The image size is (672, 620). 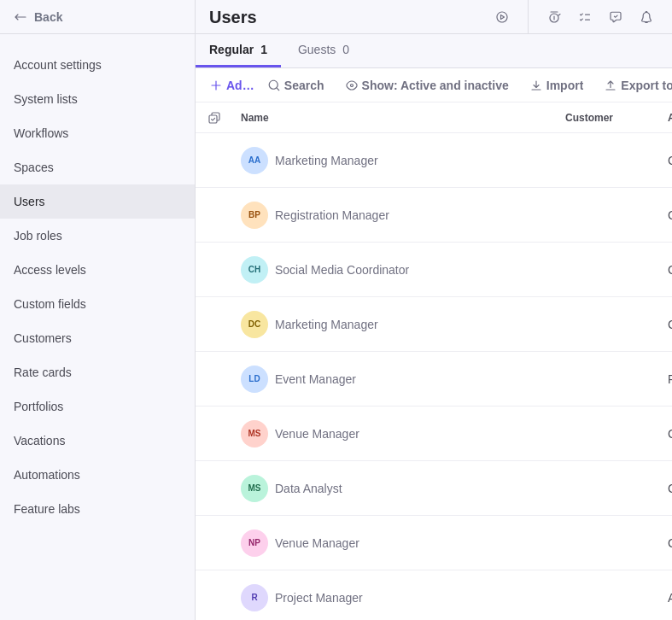 What do you see at coordinates (97, 99) in the screenshot?
I see `span: System lists` at bounding box center [97, 99].